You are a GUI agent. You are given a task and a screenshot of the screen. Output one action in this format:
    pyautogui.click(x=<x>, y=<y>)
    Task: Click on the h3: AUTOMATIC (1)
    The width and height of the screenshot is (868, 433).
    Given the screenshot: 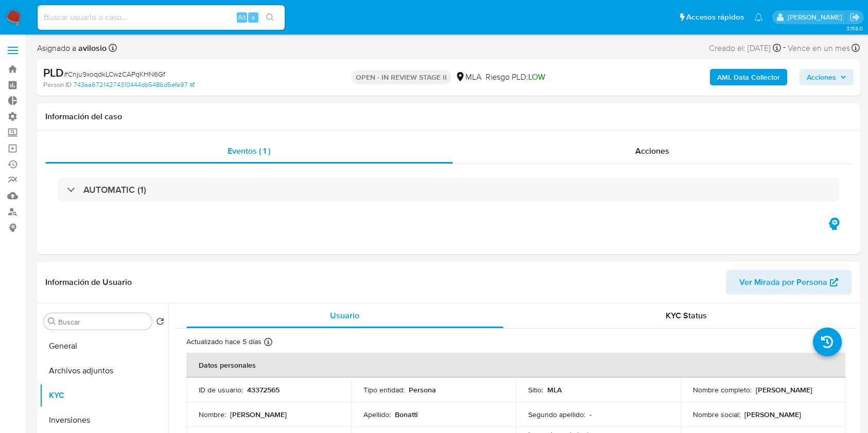 What is the action you would take?
    pyautogui.click(x=115, y=190)
    